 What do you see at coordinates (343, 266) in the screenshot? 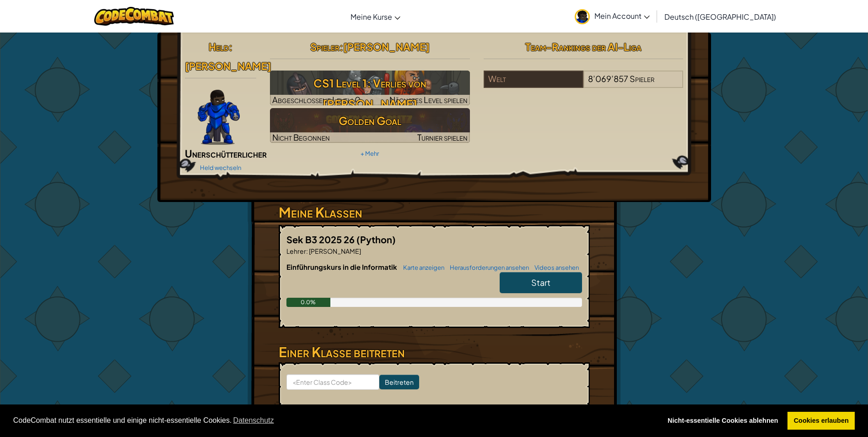
I see `span: Einführungskurs in die Informatik` at bounding box center [343, 266].